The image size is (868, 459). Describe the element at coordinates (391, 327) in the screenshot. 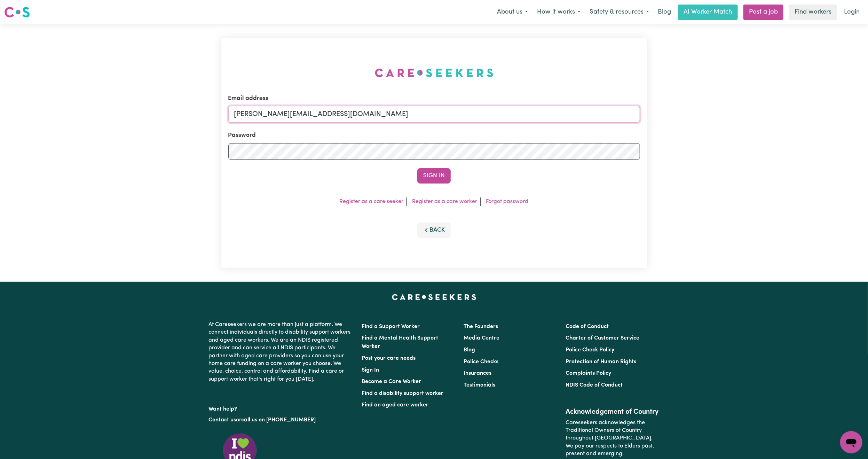

I see `a: Find a Support Worker` at that location.